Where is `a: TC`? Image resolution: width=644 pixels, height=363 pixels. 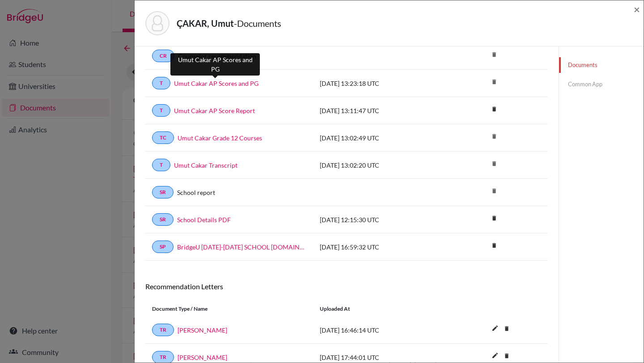
a: TC is located at coordinates (163, 138).